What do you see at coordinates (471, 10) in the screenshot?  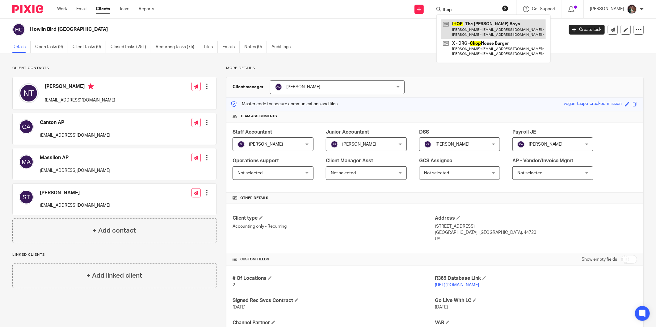 I see `input: Search` at bounding box center [471, 10].